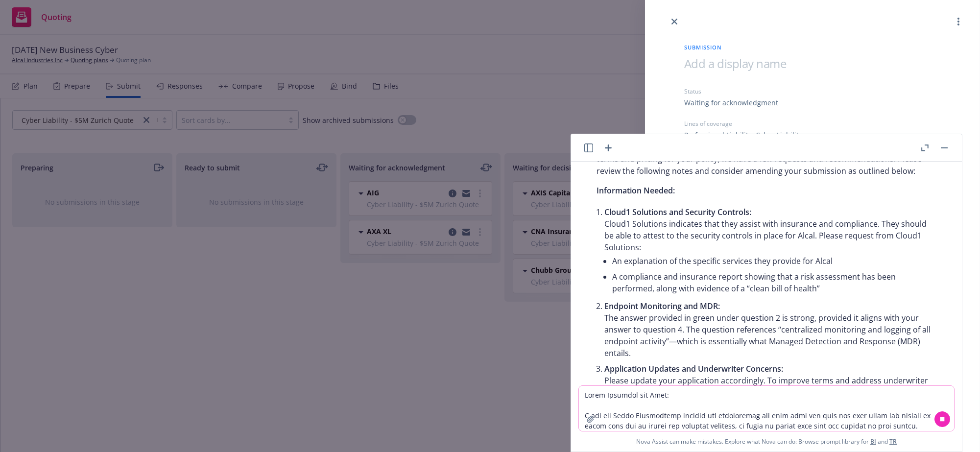  I want to click on a: close, so click(674, 21).